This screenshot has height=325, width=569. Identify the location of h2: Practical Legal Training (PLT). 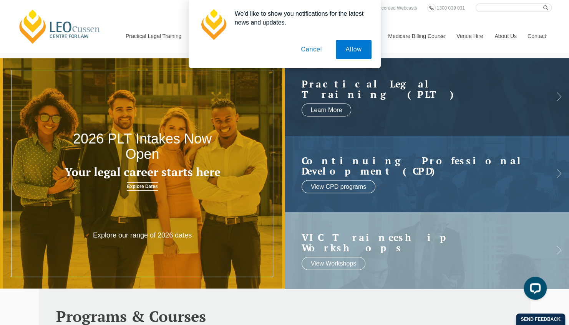
(419, 89).